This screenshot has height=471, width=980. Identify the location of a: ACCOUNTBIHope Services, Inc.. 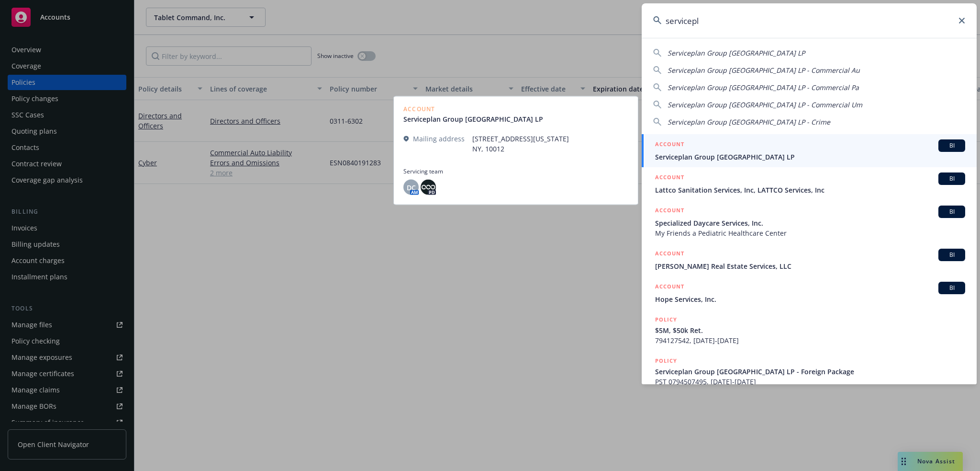
(810, 292).